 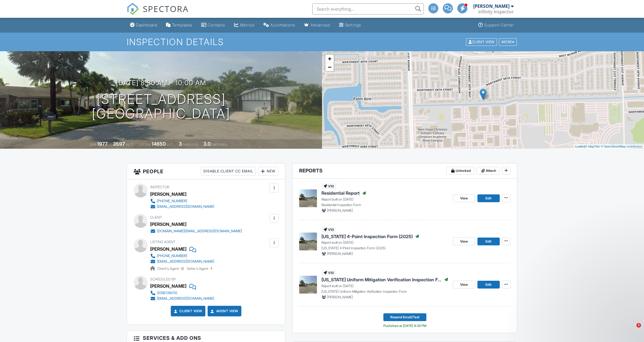 What do you see at coordinates (244, 25) in the screenshot?
I see `a: Metrics` at bounding box center [244, 25].